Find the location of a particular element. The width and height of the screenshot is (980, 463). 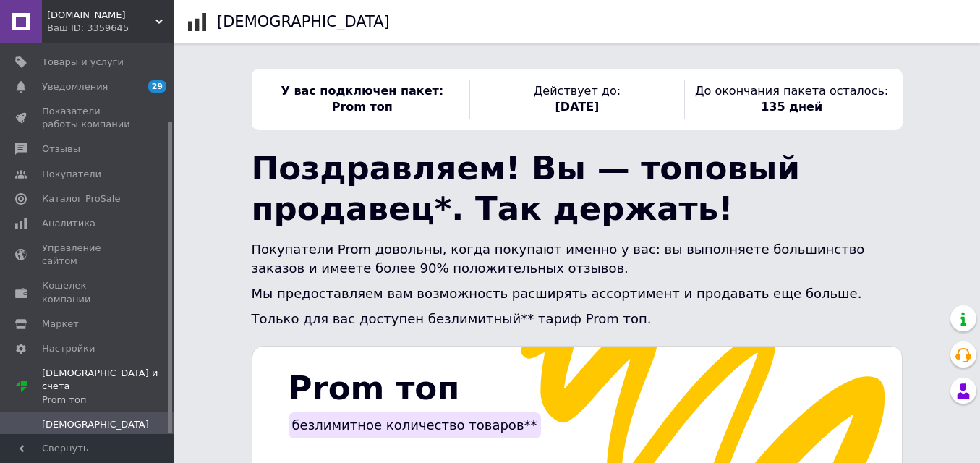

span: Настройки is located at coordinates (68, 349).